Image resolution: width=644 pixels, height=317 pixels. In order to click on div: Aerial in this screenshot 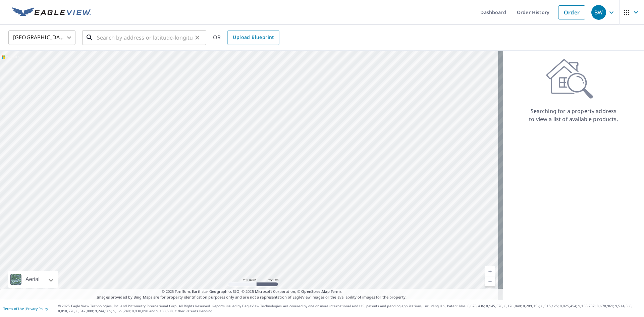, I will do `click(33, 279)`.